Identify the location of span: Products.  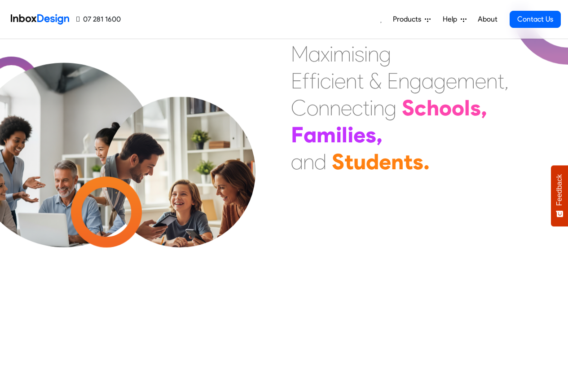
(409, 19).